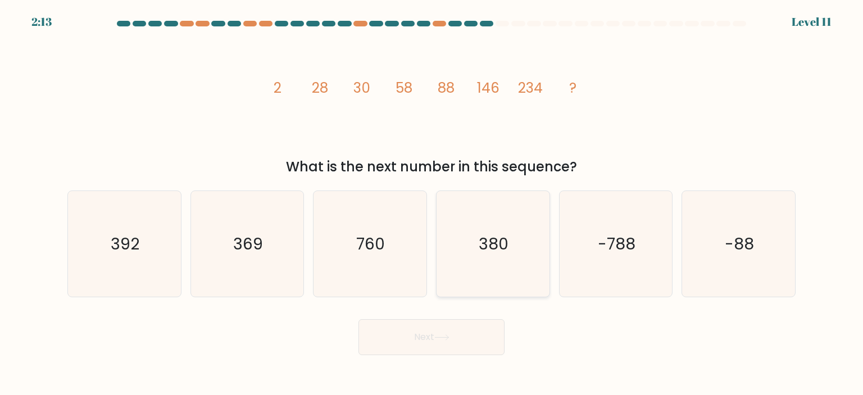  Describe the element at coordinates (446, 88) in the screenshot. I see `tspan: 88` at that location.